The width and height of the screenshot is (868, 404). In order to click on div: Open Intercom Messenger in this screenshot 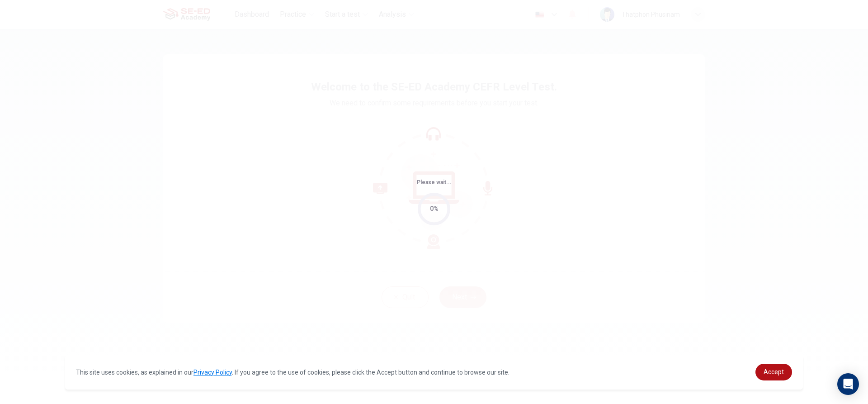, I will do `click(848, 383)`.